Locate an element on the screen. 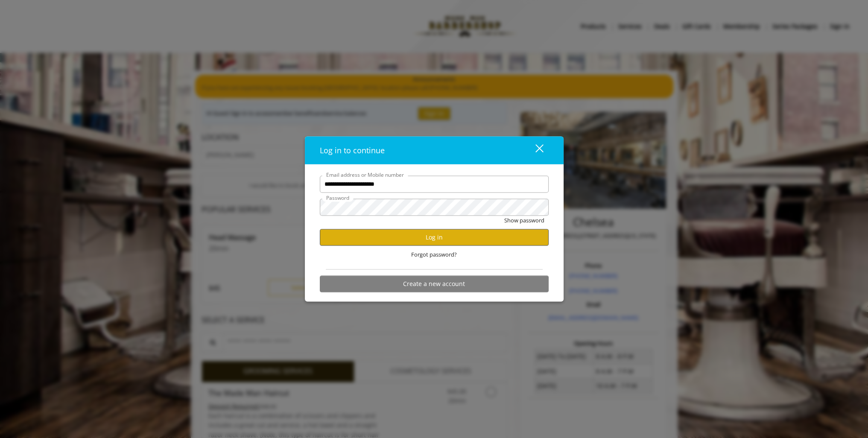 This screenshot has height=438, width=868. input: Password is located at coordinates (434, 207).